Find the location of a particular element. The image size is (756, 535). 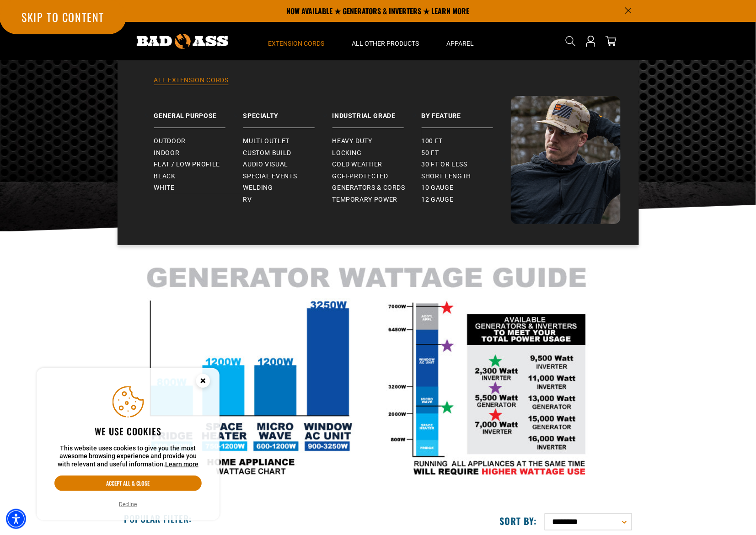

a: This website uses cookies to give you the most awesome browsing experience and provide you with r... is located at coordinates (182, 464).